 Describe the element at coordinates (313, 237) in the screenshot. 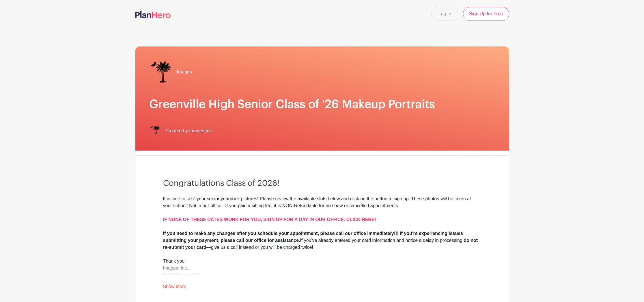

I see `strong: If you need to make any changes after you schedule your appointment, please call our office immed...` at that location.